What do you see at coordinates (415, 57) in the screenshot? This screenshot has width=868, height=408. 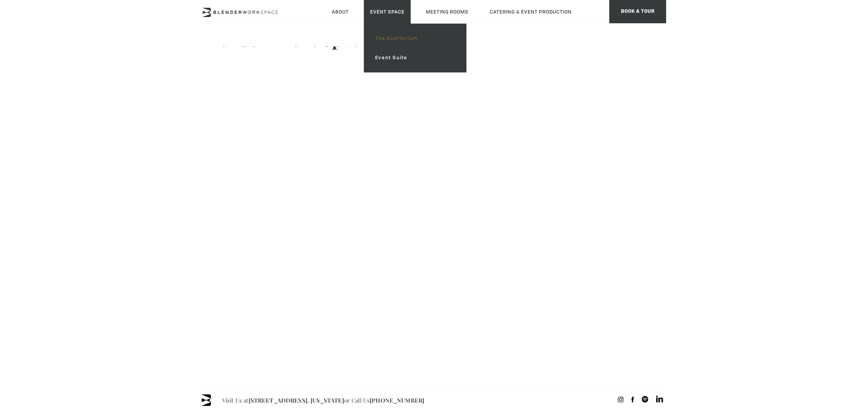 I see `a: Event Suite` at bounding box center [415, 57].